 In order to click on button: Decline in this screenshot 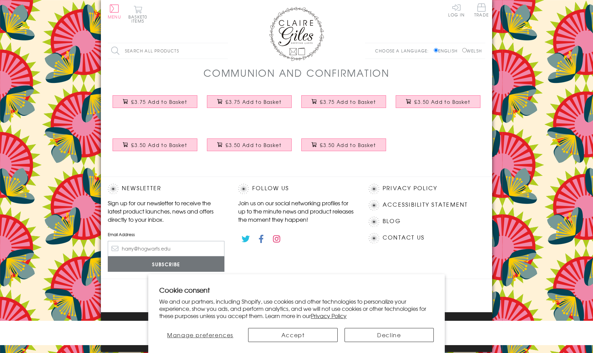, I will do `click(389, 335)`.